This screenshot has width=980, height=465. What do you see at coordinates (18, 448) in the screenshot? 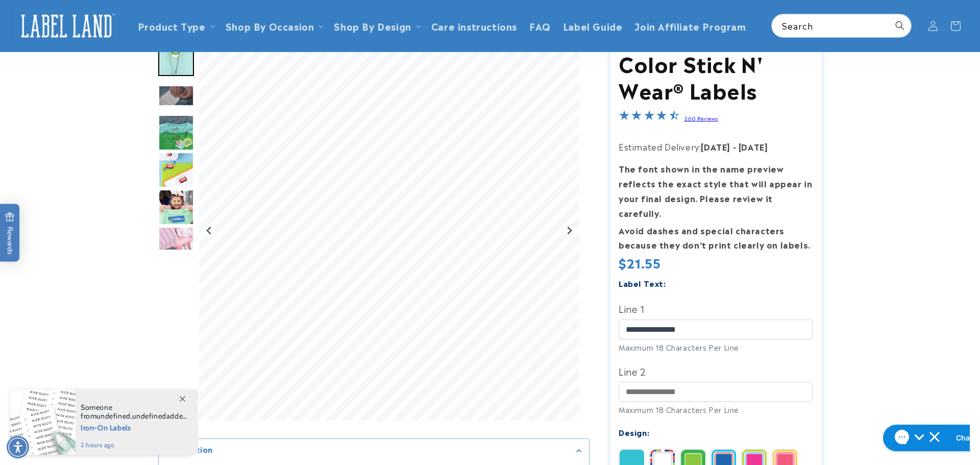
I see `div: Accessibility Menu` at bounding box center [18, 448].